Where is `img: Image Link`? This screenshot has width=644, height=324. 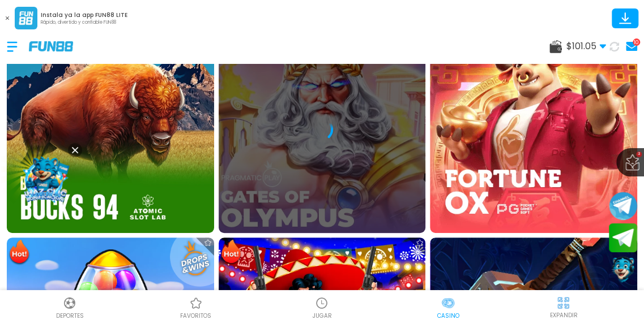 img: Image Link is located at coordinates (45, 177).